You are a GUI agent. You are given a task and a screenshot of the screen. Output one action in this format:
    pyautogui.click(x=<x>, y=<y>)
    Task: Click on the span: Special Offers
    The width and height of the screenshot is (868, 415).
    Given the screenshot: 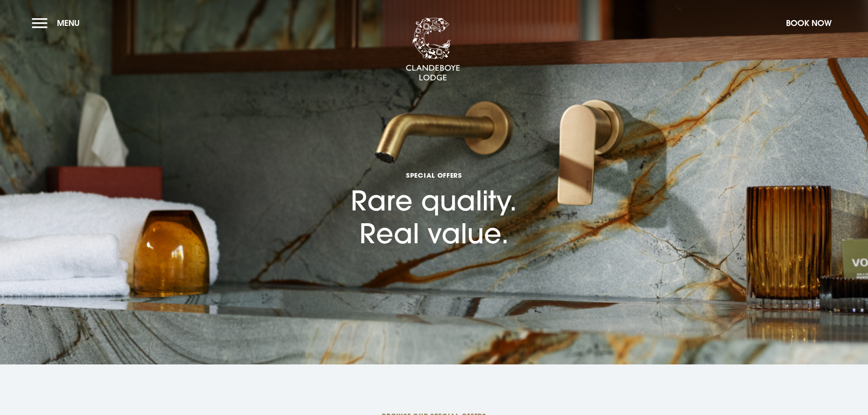 What is the action you would take?
    pyautogui.click(x=434, y=175)
    